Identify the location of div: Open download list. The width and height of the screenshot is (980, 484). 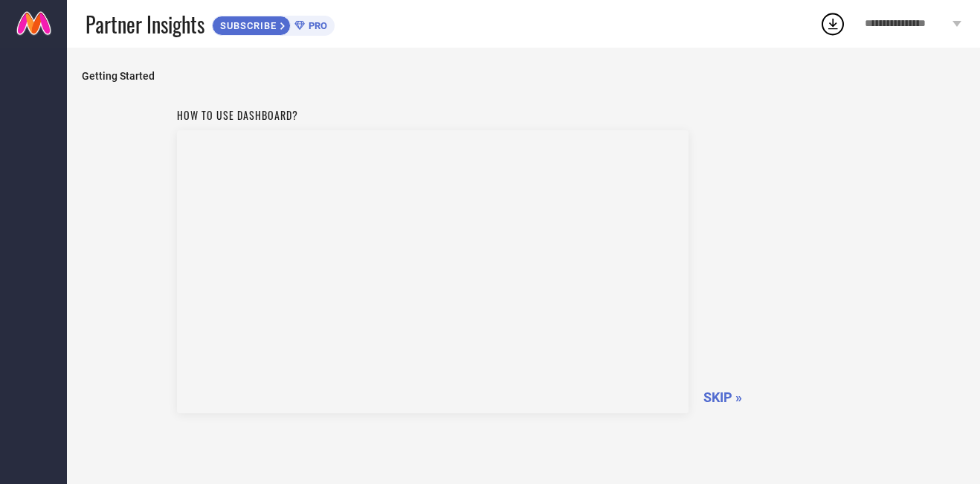
(833, 24).